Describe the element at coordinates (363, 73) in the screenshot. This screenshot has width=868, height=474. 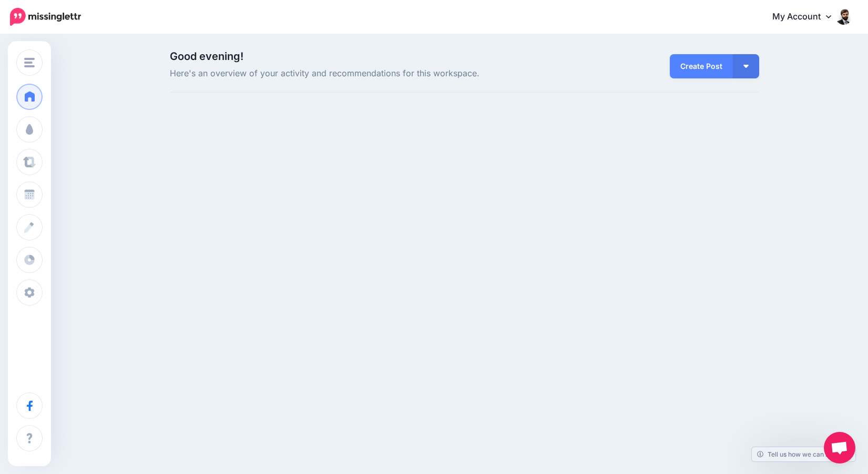
I see `span: Here's an overview of your activity and recommendations for this workspace.` at that location.